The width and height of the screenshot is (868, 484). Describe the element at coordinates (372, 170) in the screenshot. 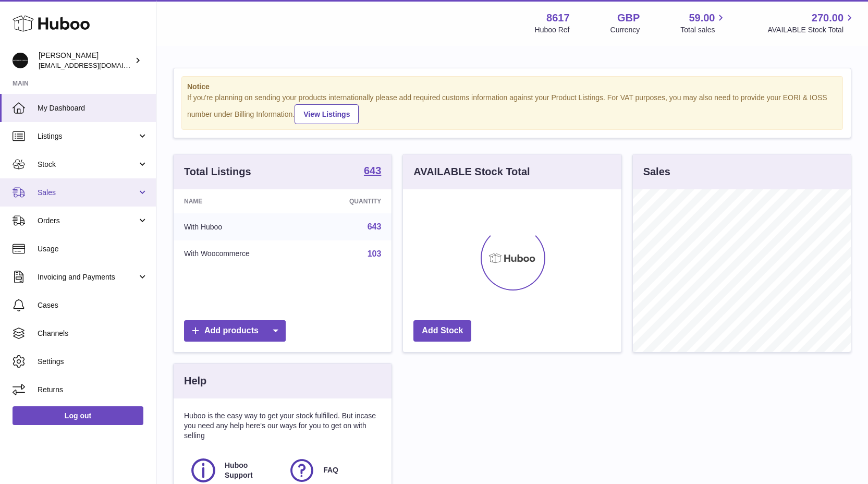

I see `strong: 643` at that location.